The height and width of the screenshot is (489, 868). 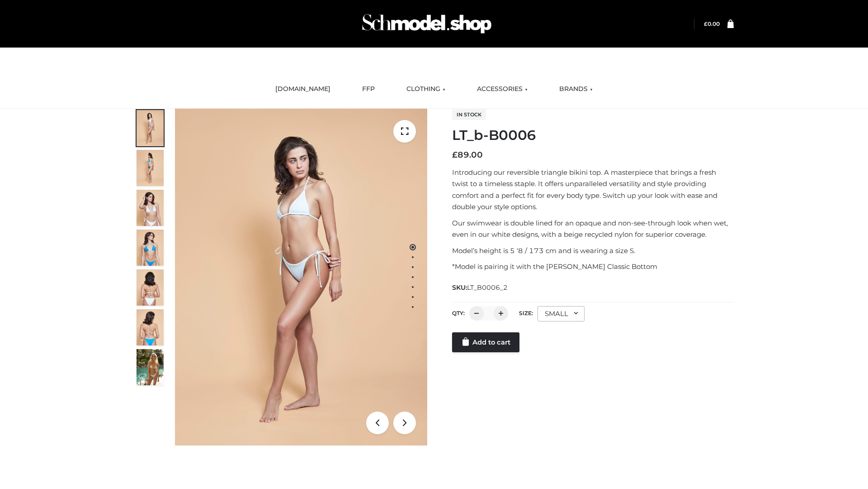 I want to click on a: BRANDS, so click(x=576, y=89).